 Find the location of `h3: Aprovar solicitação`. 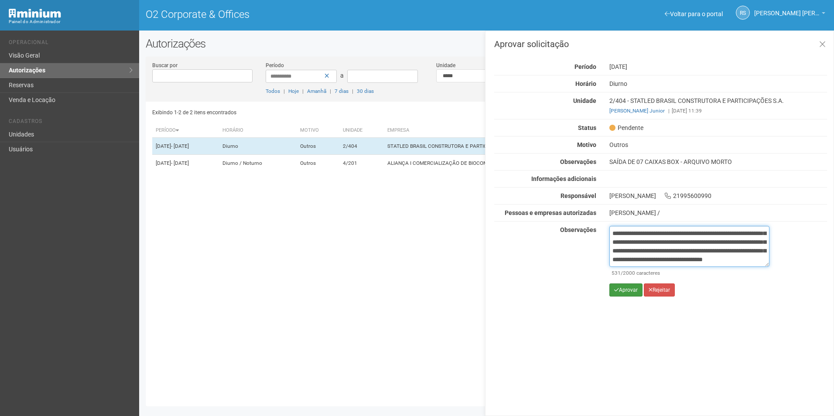

h3: Aprovar solicitação is located at coordinates (660, 44).